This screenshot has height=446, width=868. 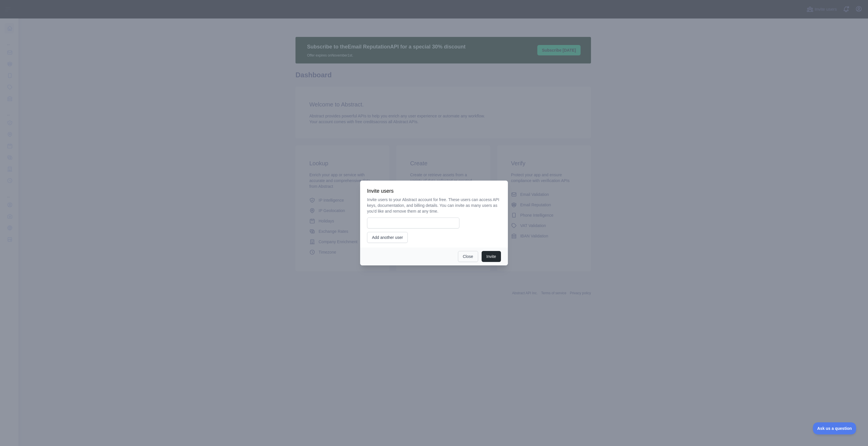 What do you see at coordinates (491, 257) in the screenshot?
I see `button: Invite` at bounding box center [491, 257].